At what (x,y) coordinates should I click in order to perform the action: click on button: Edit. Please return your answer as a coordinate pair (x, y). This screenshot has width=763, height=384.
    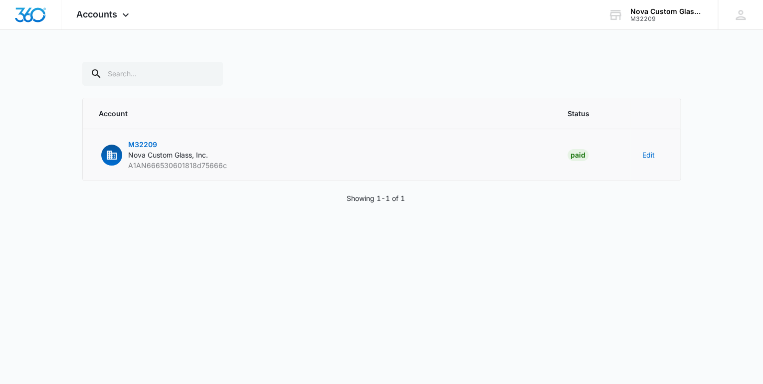
    Looking at the image, I should click on (648, 155).